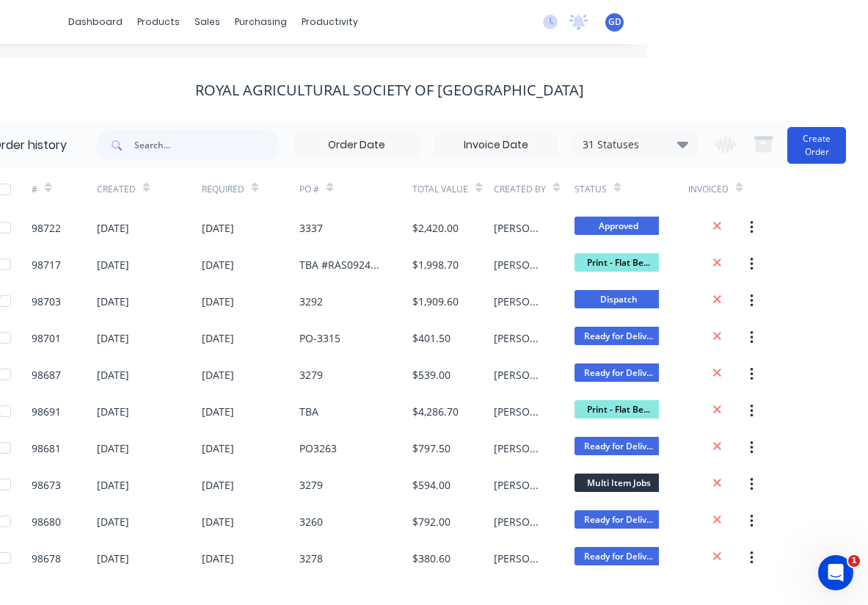 This screenshot has height=605, width=868. Describe the element at coordinates (435, 227) in the screenshot. I see `div: $2,420.00` at that location.